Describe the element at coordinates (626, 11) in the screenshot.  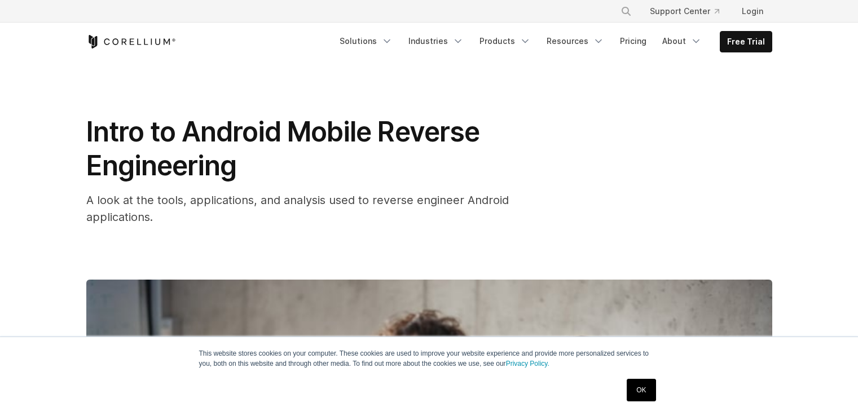
I see `button: Search` at that location.